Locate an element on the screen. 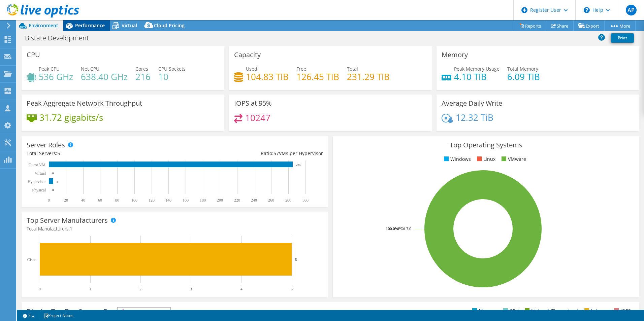  text: 160 is located at coordinates (185, 200).